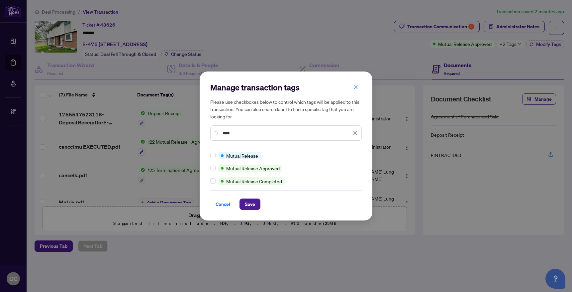 The image size is (572, 292). I want to click on span: Save, so click(250, 204).